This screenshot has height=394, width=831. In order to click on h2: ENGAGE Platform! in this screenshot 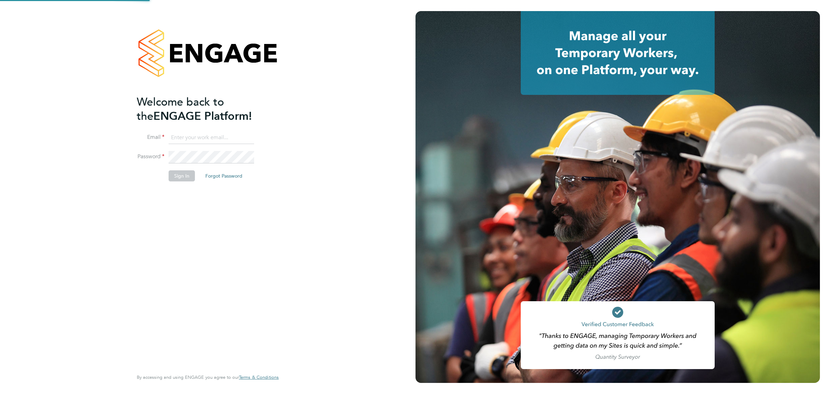, I will do `click(204, 109)`.